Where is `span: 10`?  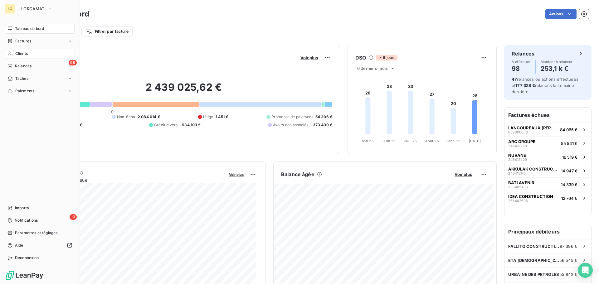 span: 10 is located at coordinates (73, 217).